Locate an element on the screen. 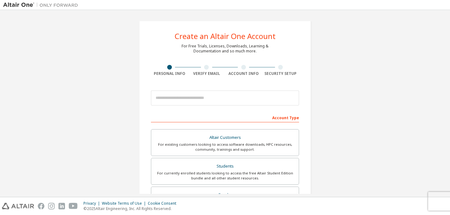 Image resolution: width=450 pixels, height=215 pixels. div: Cookie Consent is located at coordinates (164, 204).